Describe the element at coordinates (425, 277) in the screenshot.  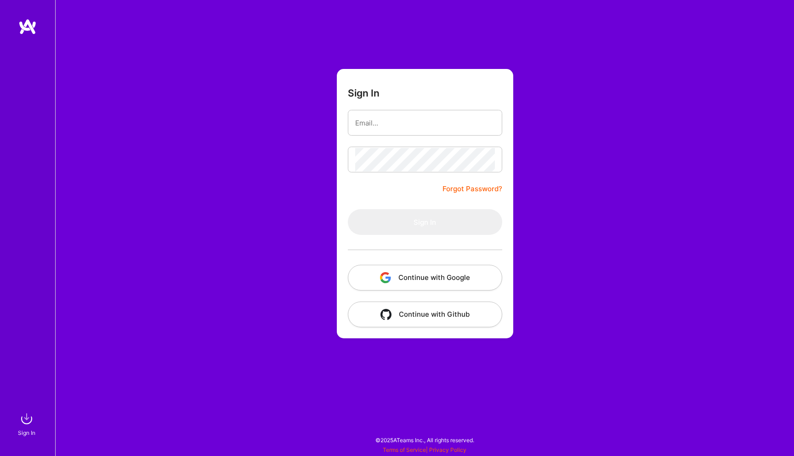
I see `button: Continue with Google` at that location.